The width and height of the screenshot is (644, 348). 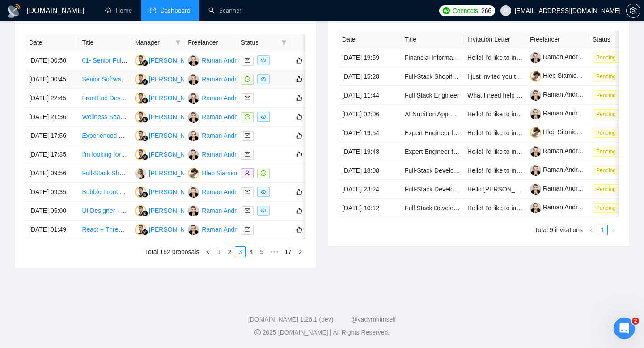 I want to click on td: Full Stack Engineer, so click(x=433, y=95).